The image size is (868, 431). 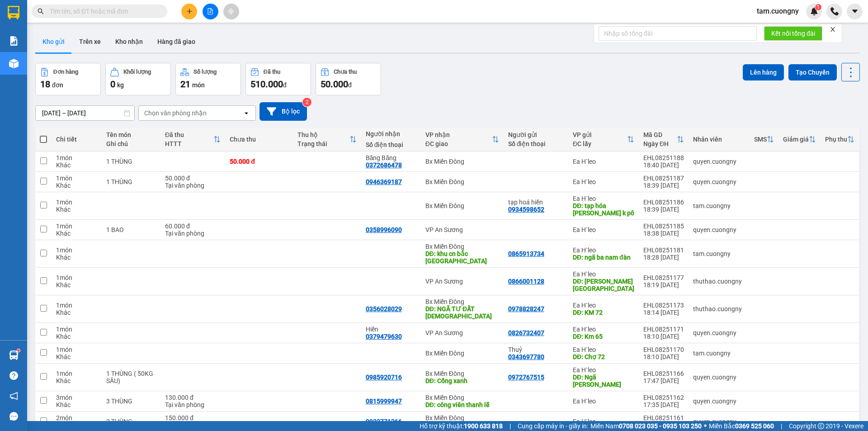 I want to click on svg: open, so click(x=246, y=113).